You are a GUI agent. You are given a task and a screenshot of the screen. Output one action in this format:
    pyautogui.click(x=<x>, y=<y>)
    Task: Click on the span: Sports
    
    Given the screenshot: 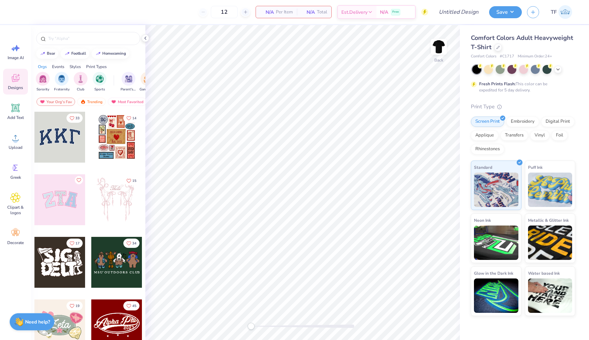 What is the action you would take?
    pyautogui.click(x=99, y=89)
    